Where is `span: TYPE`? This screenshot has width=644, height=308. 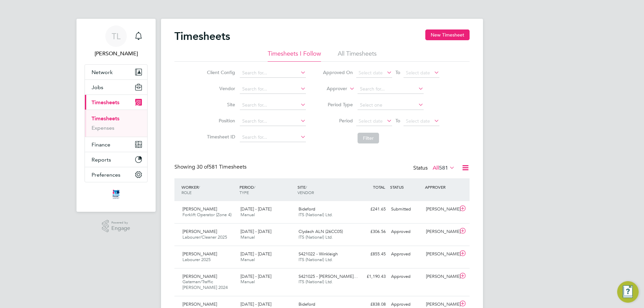 span: TYPE is located at coordinates (244, 193).